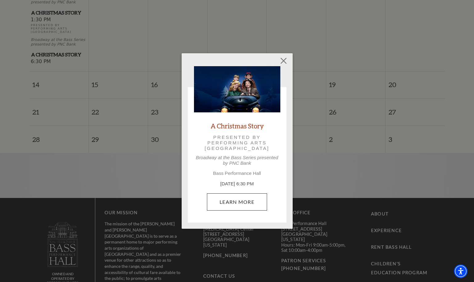 The image size is (474, 282). What do you see at coordinates (283, 61) in the screenshot?
I see `button: Close` at bounding box center [283, 61].